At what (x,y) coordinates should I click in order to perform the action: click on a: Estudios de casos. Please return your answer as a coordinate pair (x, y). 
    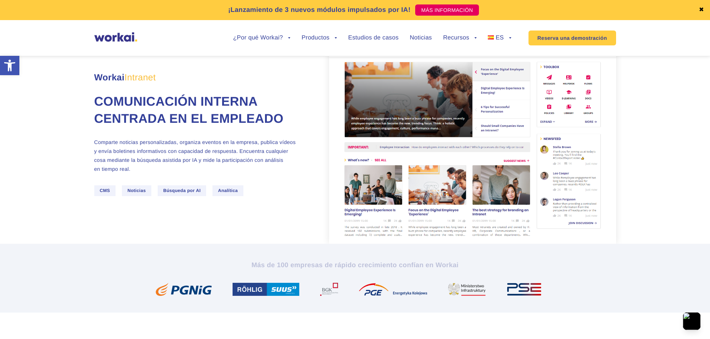
    Looking at the image, I should click on (373, 38).